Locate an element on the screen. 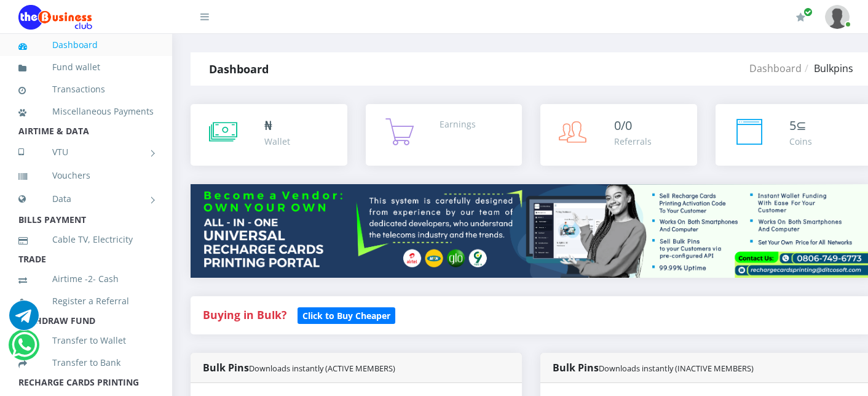 The image size is (868, 396). a: Miscellaneous Payments is located at coordinates (86, 112).